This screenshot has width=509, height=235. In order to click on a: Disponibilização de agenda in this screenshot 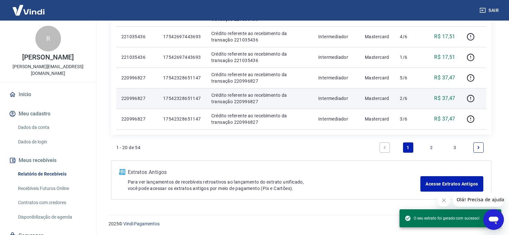, I will do `click(52, 217)`.